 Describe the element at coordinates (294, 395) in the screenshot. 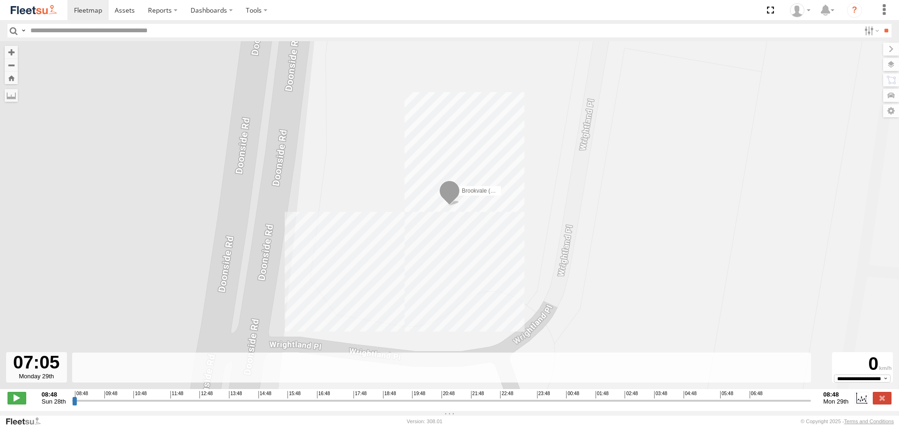

I see `span: 15:48` at that location.